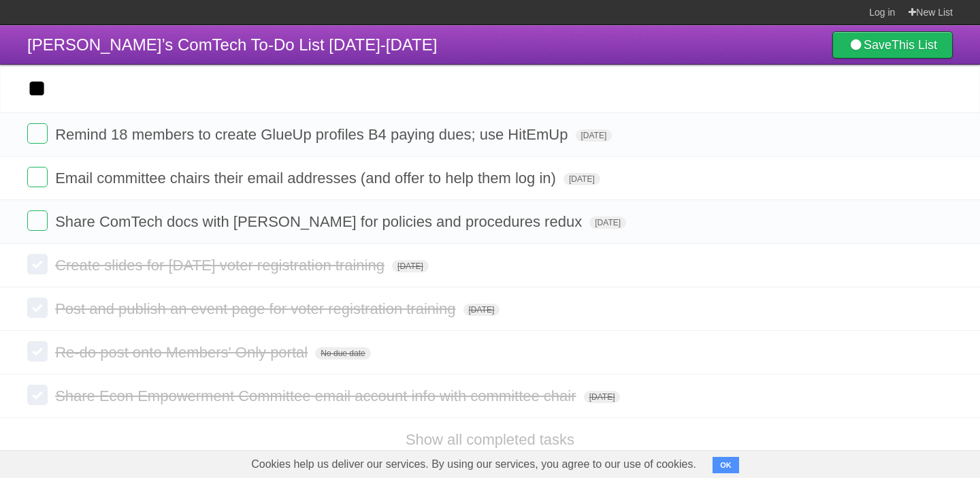 The height and width of the screenshot is (478, 980). Describe the element at coordinates (183, 352) in the screenshot. I see `span: Re-do post onto Members' Only portal` at that location.